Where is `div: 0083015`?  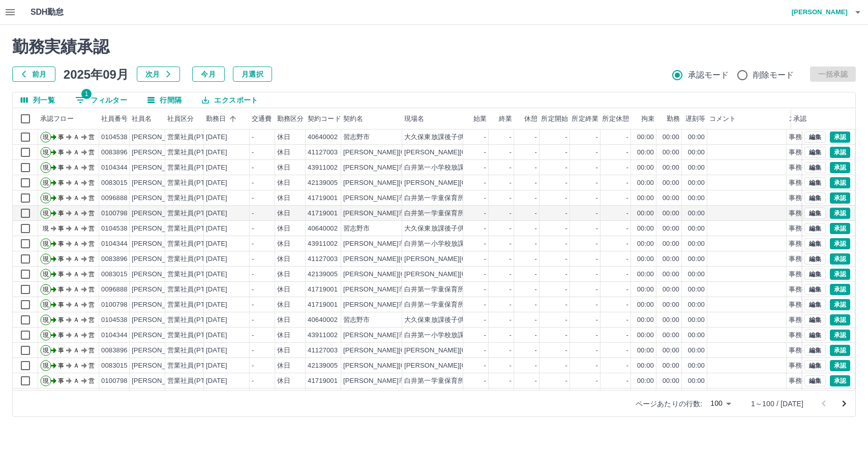 div: 0083015 is located at coordinates (115, 183).